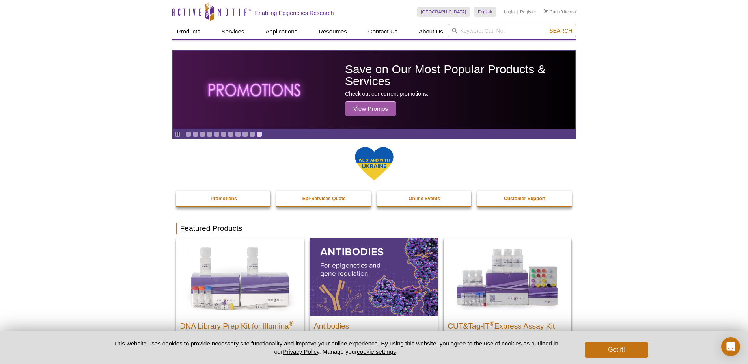 The width and height of the screenshot is (748, 364). Describe the element at coordinates (560, 12) in the screenshot. I see `li: (0 items)` at that location.